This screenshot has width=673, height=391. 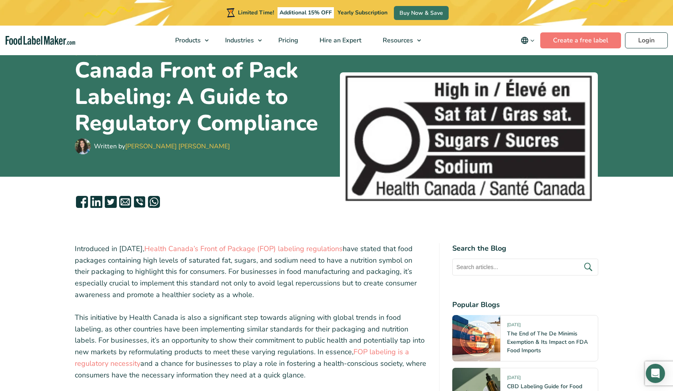 I want to click on span: Additional 15% OFF, so click(x=306, y=13).